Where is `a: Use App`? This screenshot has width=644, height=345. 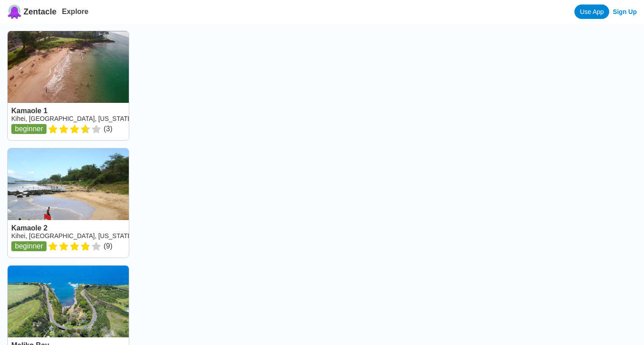
a: Use App is located at coordinates (592, 11).